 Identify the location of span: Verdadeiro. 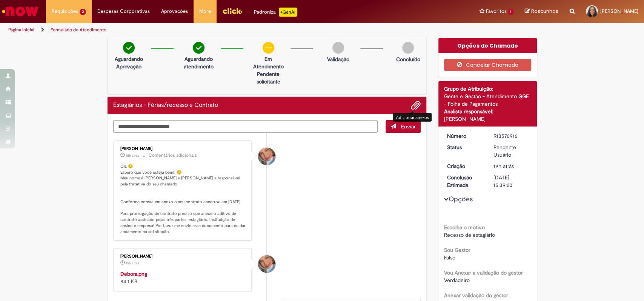
(458, 280).